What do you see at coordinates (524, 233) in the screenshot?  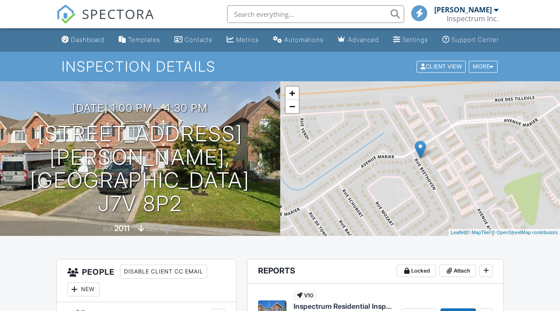 I see `a: © OpenStreetMap contributors` at bounding box center [524, 233].